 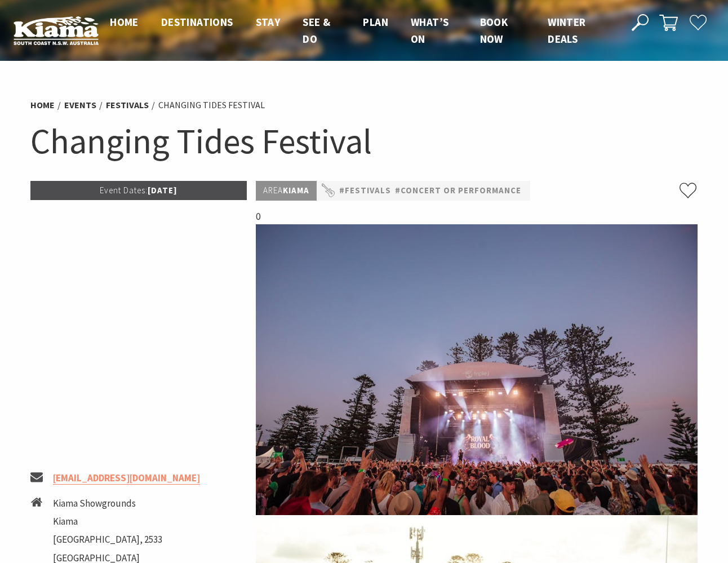 I want to click on a: See & Do, so click(x=316, y=31).